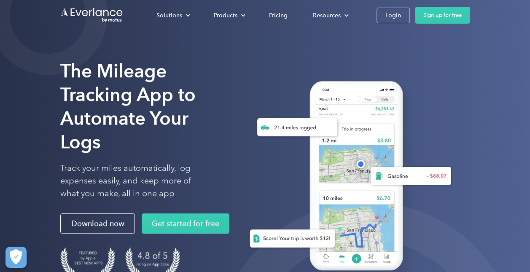  Describe the element at coordinates (393, 15) in the screenshot. I see `div: Login` at that location.